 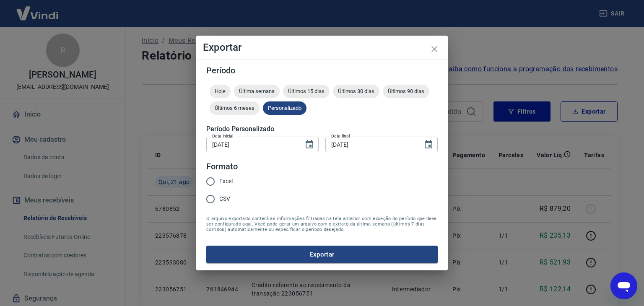 What do you see at coordinates (285, 108) in the screenshot?
I see `div: Personalizado` at bounding box center [285, 108].